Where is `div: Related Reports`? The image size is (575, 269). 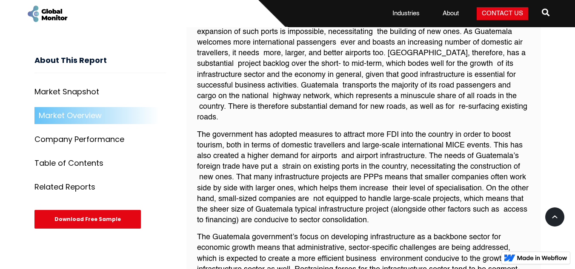 div: Related Reports is located at coordinates (65, 188).